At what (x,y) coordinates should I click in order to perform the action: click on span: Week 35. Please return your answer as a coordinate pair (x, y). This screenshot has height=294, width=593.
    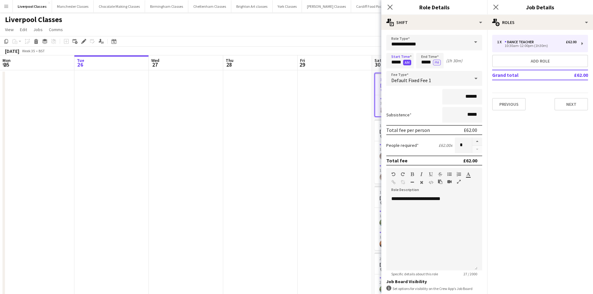
    Looking at the image, I should click on (28, 51).